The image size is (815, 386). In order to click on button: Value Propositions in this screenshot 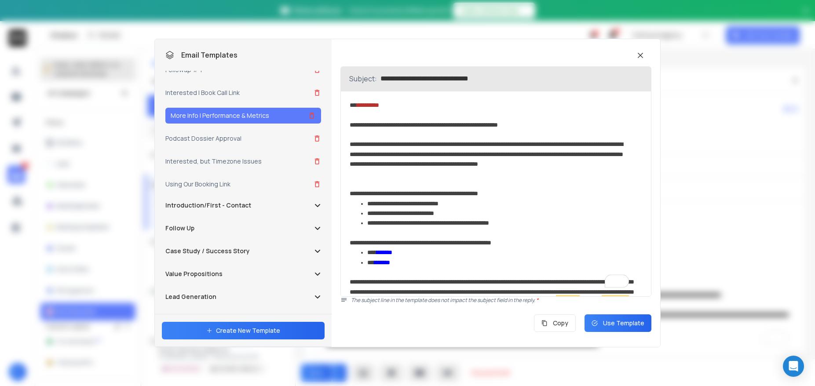, I will do `click(243, 274)`.